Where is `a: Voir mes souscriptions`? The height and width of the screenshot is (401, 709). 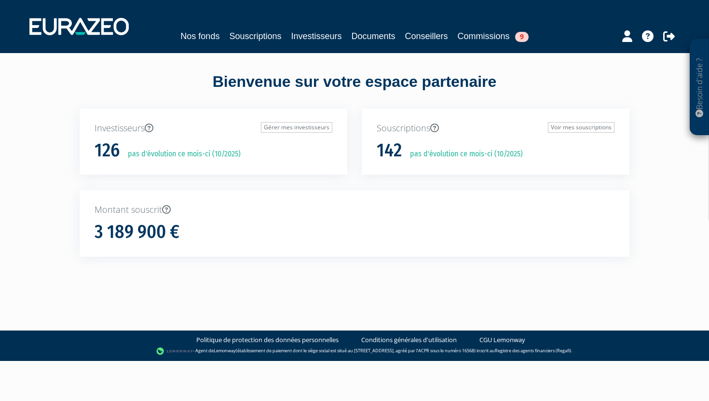 a: Voir mes souscriptions is located at coordinates (581, 127).